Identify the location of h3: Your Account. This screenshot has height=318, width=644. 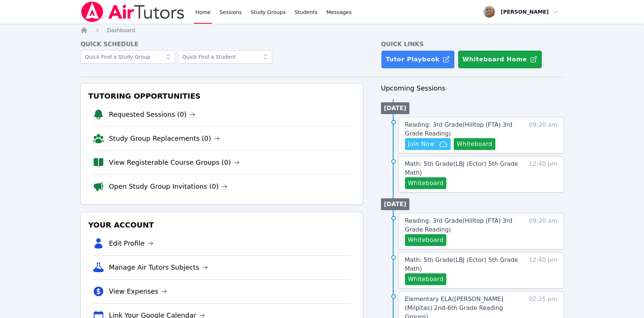
(222, 225).